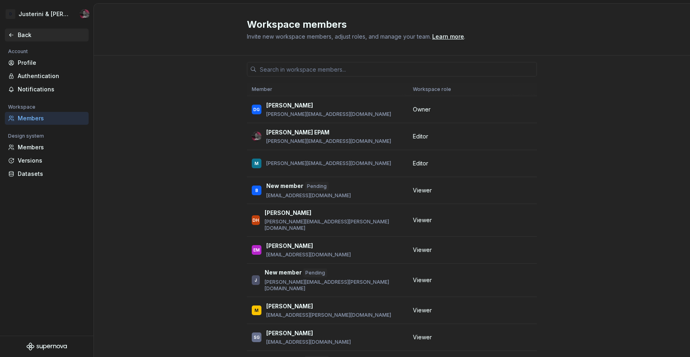  I want to click on div: Versions, so click(52, 161).